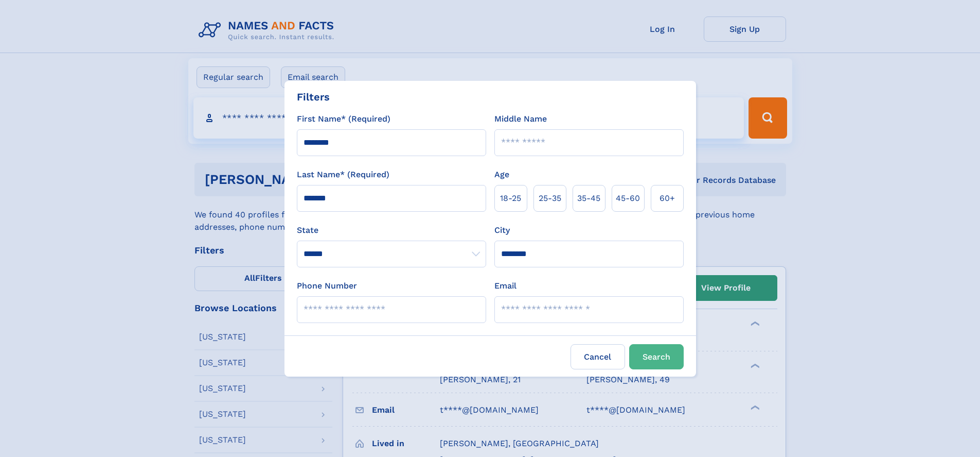  I want to click on label: First Name* (Required), so click(344, 119).